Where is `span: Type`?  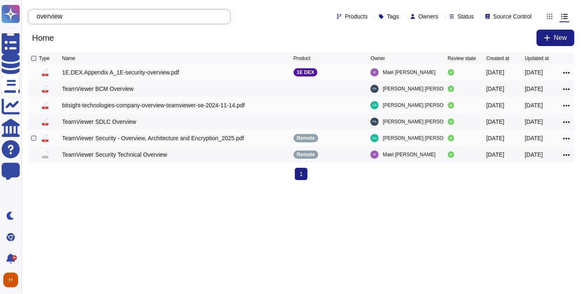
span: Type is located at coordinates (44, 58).